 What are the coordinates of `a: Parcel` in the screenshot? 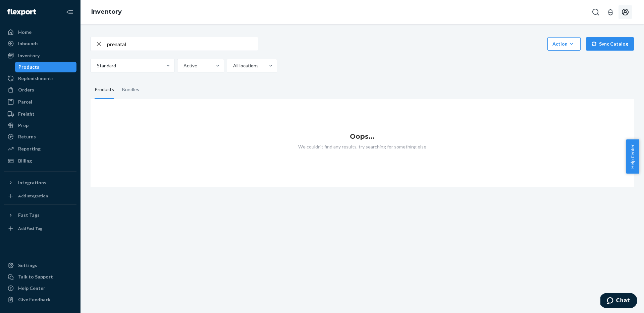 It's located at (40, 102).